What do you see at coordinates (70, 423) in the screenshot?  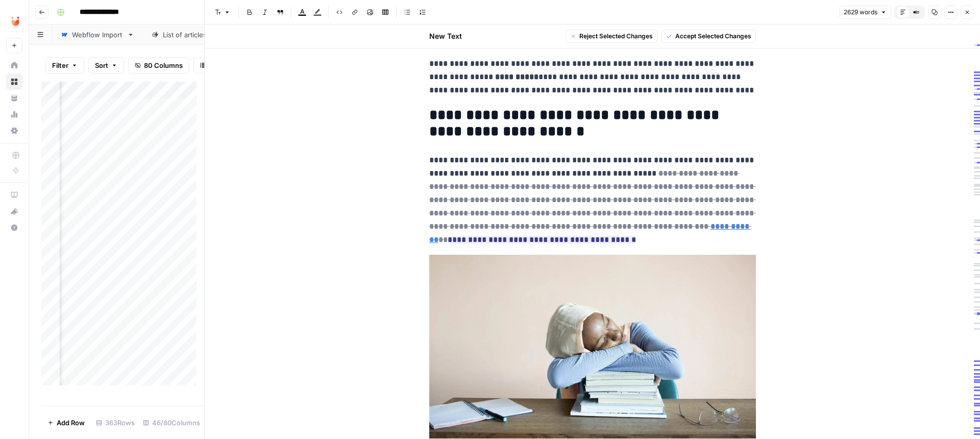 I see `span: Add Row` at bounding box center [70, 423].